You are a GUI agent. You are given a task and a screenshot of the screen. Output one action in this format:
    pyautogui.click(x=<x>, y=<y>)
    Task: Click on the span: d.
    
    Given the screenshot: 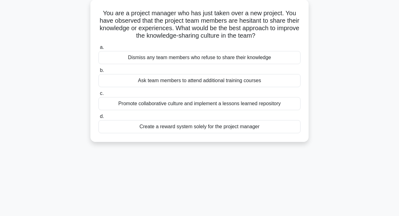 What is the action you would take?
    pyautogui.click(x=102, y=116)
    